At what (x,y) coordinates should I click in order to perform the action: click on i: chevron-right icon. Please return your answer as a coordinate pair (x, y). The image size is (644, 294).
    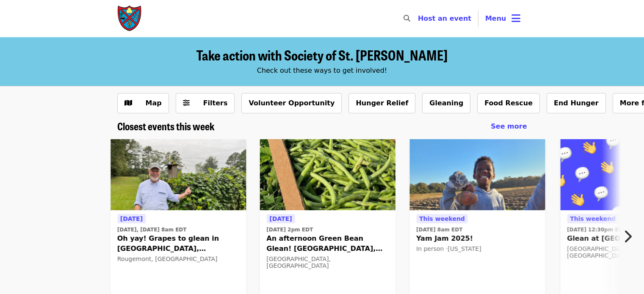
    Looking at the image, I should click on (628, 236).